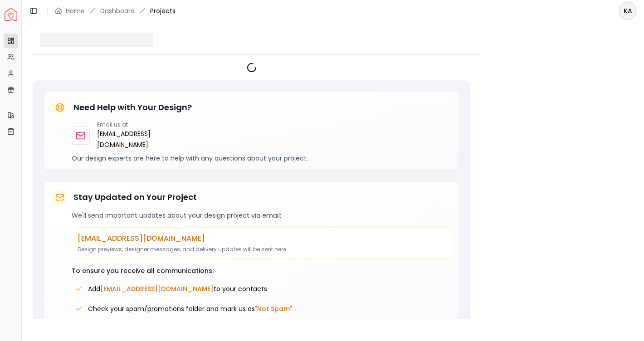  I want to click on h5: Stay Updated on Your Project, so click(135, 197).